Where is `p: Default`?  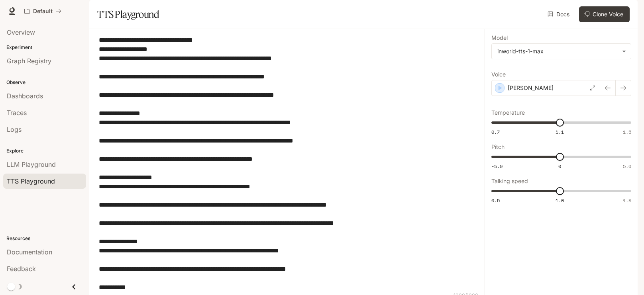
p: Default is located at coordinates (43, 11).